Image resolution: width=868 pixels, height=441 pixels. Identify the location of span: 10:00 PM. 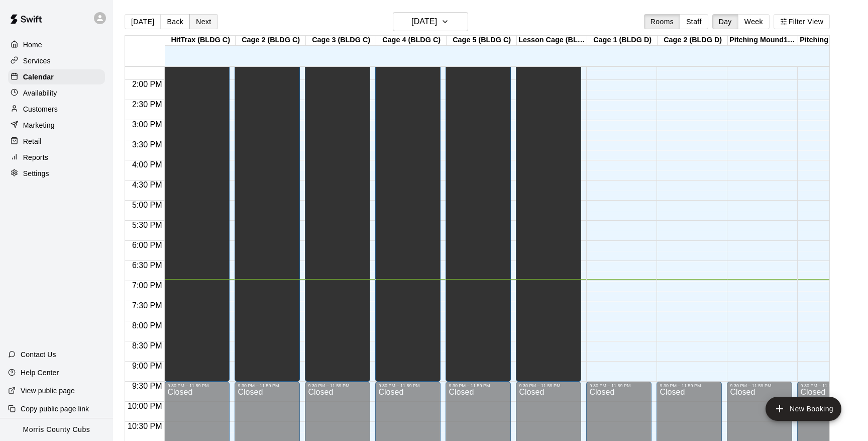
(145, 405).